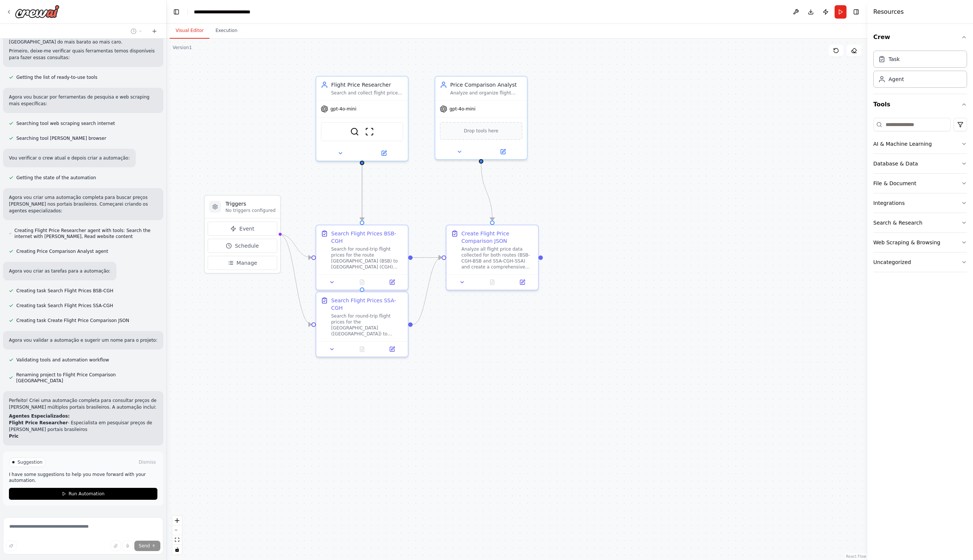  I want to click on div: Crew, so click(920, 71).